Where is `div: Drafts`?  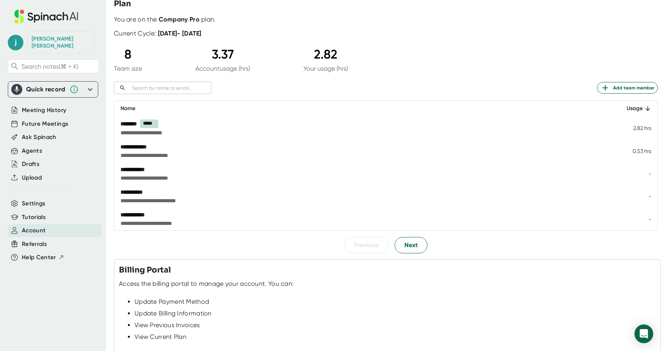
div: Drafts is located at coordinates (30, 164).